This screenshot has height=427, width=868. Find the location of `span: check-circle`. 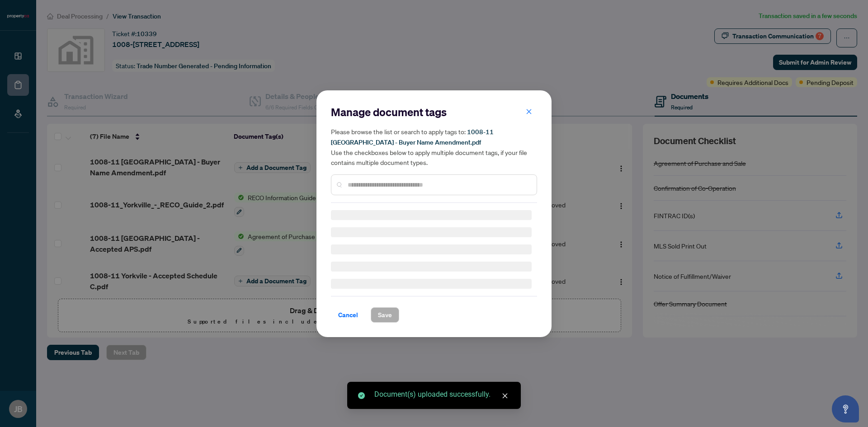

span: check-circle is located at coordinates (361, 395).